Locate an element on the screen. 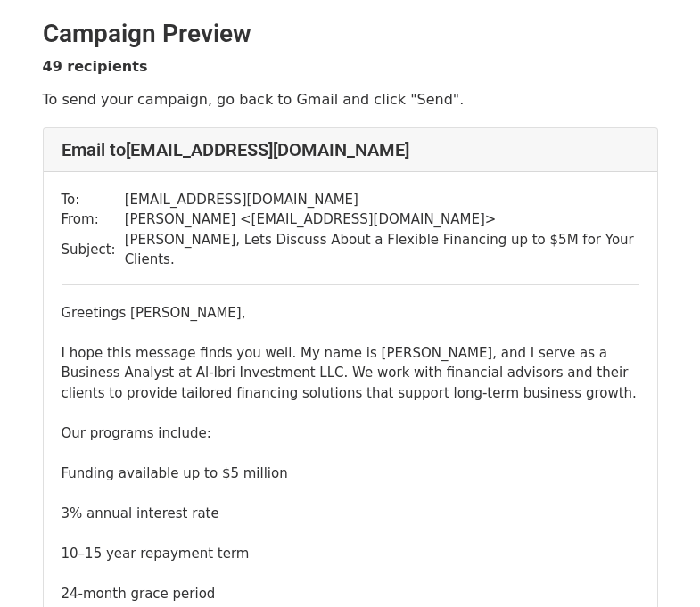  h2: Campaign Preview is located at coordinates (350, 34).